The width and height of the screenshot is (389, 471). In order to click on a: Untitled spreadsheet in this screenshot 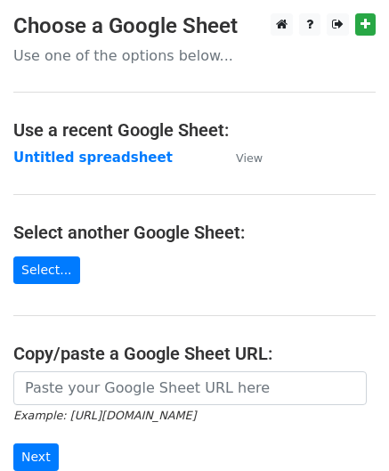, I will do `click(93, 158)`.